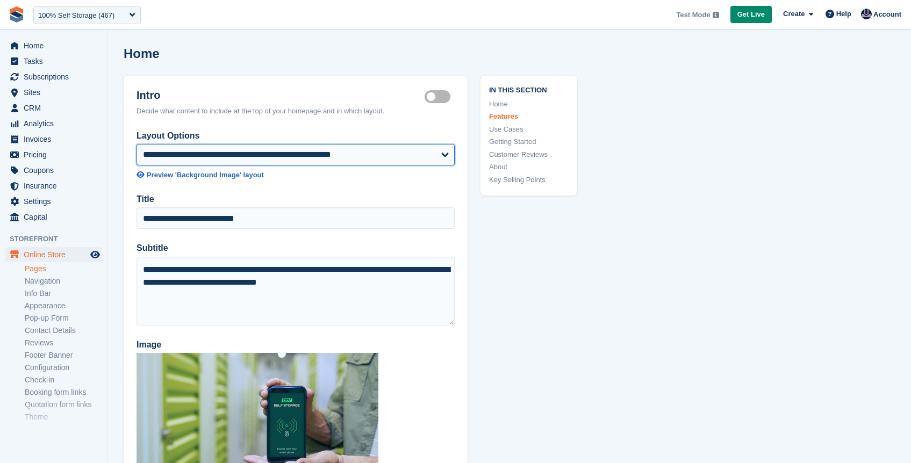 This screenshot has width=911, height=463. I want to click on span: Online Store, so click(56, 255).